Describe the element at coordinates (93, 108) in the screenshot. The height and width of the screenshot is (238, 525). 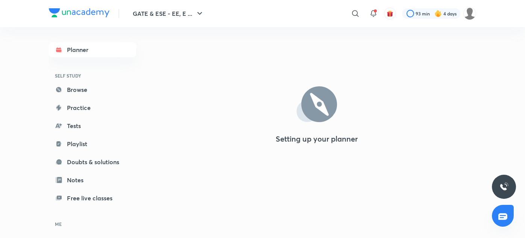
I see `a: Practice` at that location.